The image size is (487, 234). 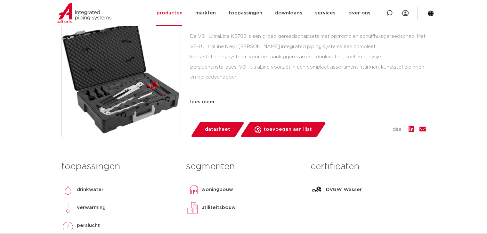 What do you see at coordinates (68, 207) in the screenshot?
I see `img: verwarming` at bounding box center [68, 207].